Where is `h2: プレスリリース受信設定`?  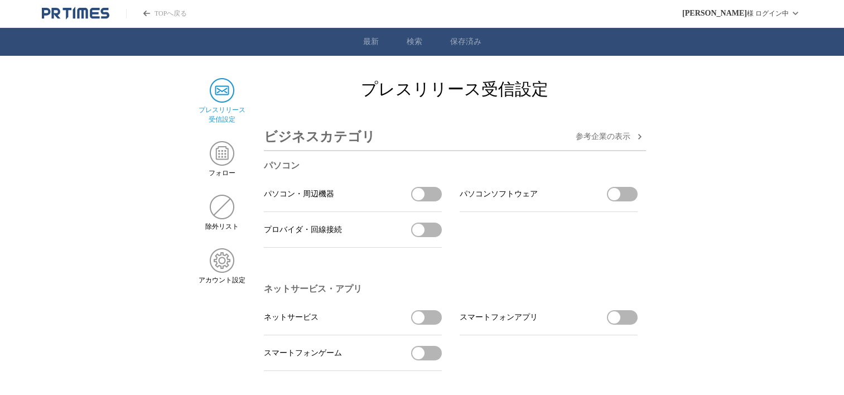 h2: プレスリリース受信設定 is located at coordinates (454, 89).